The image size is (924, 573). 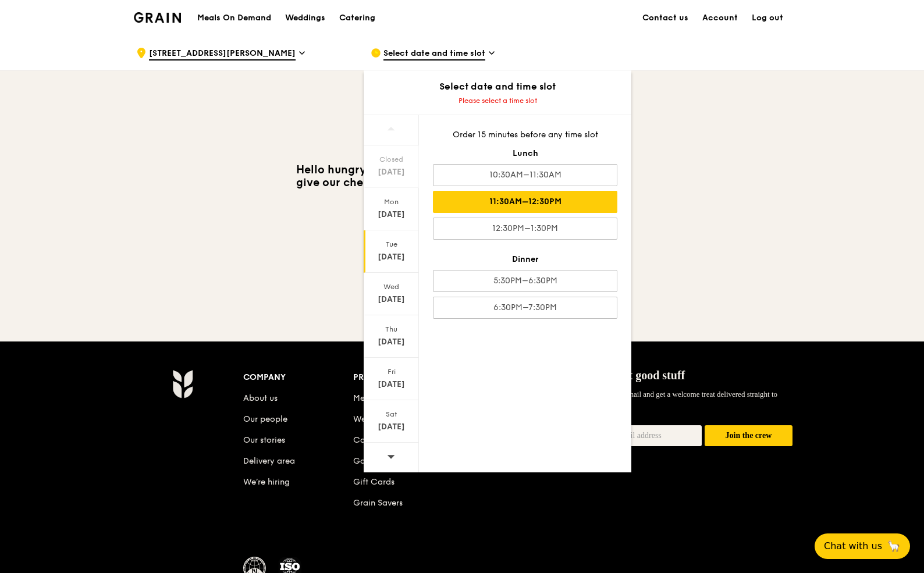 I want to click on div: Fri, so click(x=391, y=372).